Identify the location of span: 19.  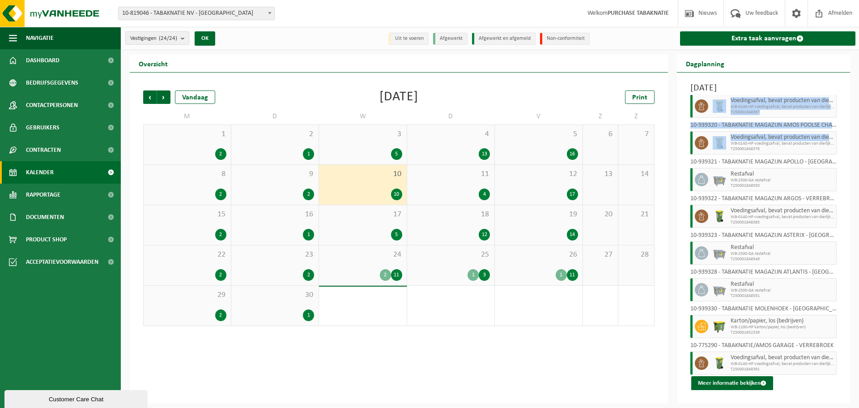
(539, 214).